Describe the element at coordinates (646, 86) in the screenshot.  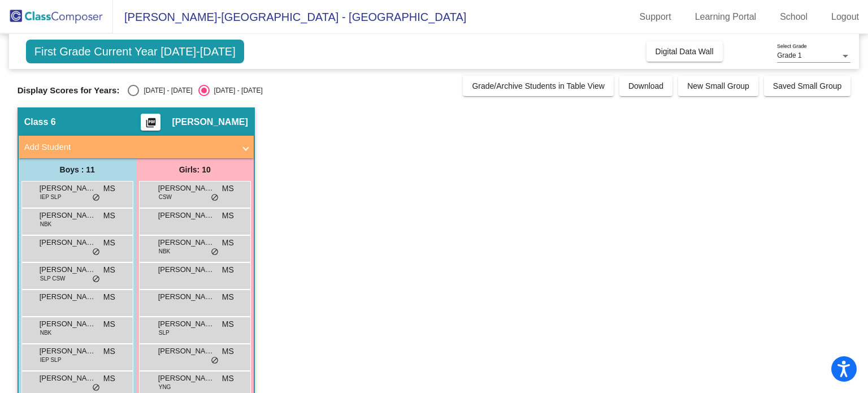
I see `span: Download` at that location.